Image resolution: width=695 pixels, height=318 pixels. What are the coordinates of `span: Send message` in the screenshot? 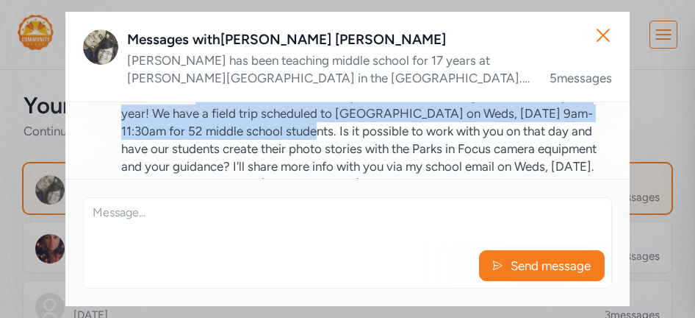 It's located at (551, 265).